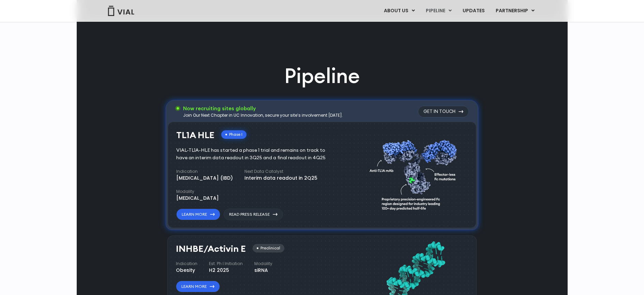 The image size is (644, 295). I want to click on a: PARTNERSHIPMenu Toggle, so click(515, 11).